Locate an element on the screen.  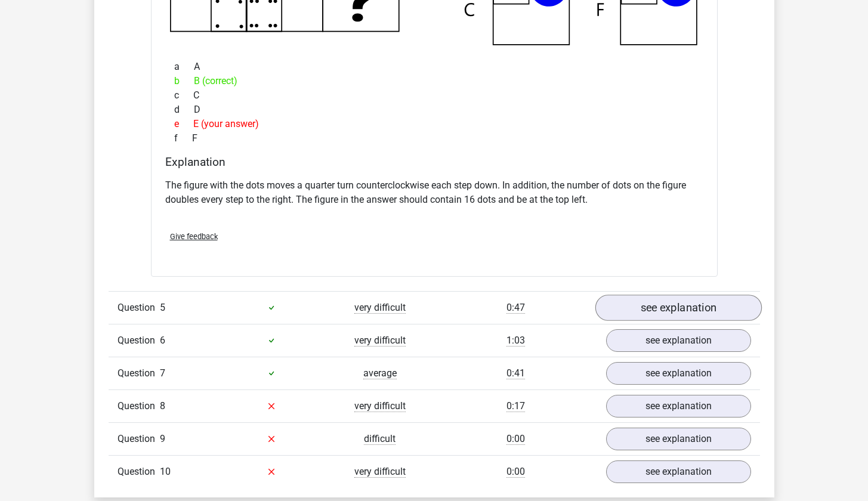
p: The figure with the dots moves a quarter turn counterclockwise each step down. In addition, the n... is located at coordinates (434, 192).